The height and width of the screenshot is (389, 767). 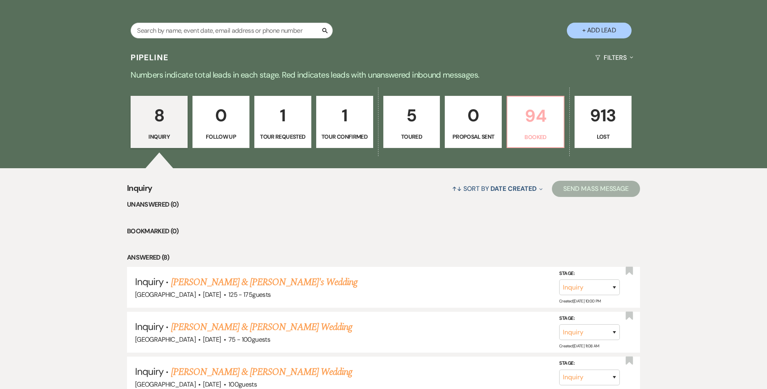 What do you see at coordinates (232, 30) in the screenshot?
I see `input: Search by name, event date, email address or phone number` at bounding box center [232, 30].